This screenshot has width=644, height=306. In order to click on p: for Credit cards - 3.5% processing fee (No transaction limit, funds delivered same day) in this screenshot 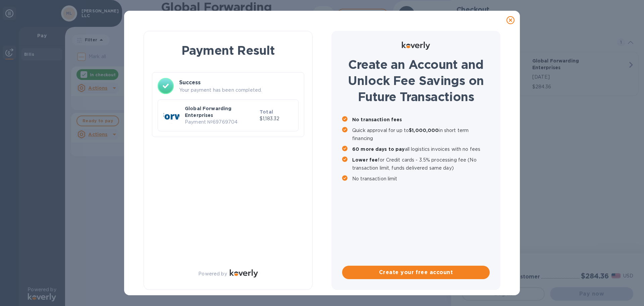, I will do `click(421, 163)`.